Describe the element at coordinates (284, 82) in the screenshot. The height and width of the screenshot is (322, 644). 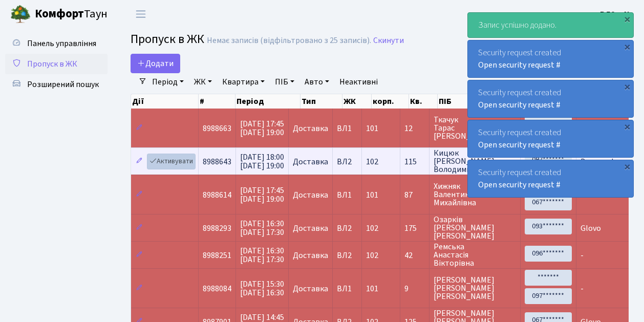
I see `a: ПІБ` at that location.